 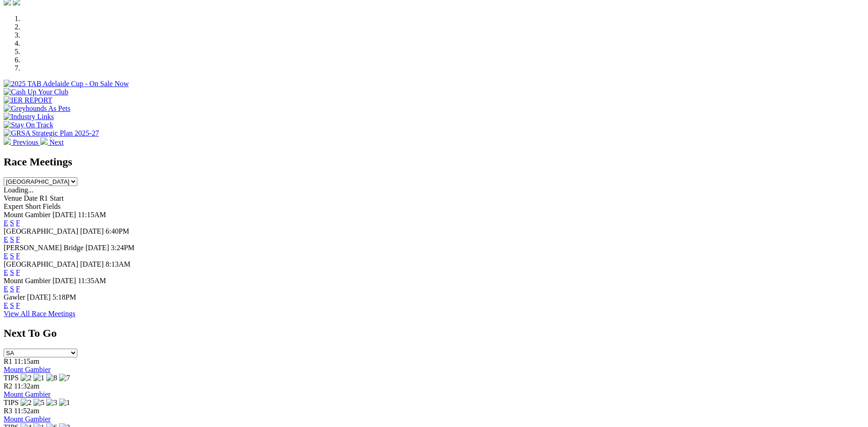 I want to click on h2: Race Meetings, so click(x=434, y=162).